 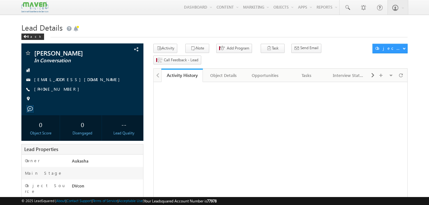 I want to click on button: Call Feedback - Lead, so click(x=177, y=60).